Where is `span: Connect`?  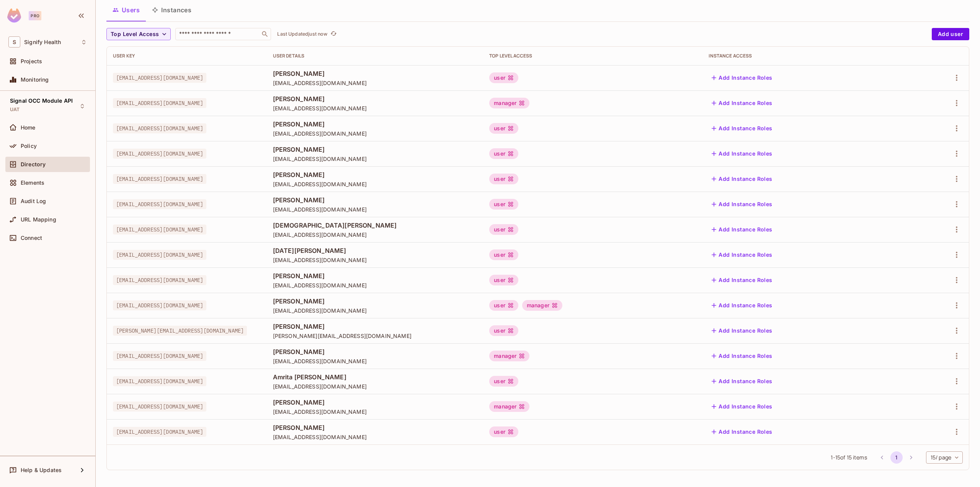
span: Connect is located at coordinates (31, 238).